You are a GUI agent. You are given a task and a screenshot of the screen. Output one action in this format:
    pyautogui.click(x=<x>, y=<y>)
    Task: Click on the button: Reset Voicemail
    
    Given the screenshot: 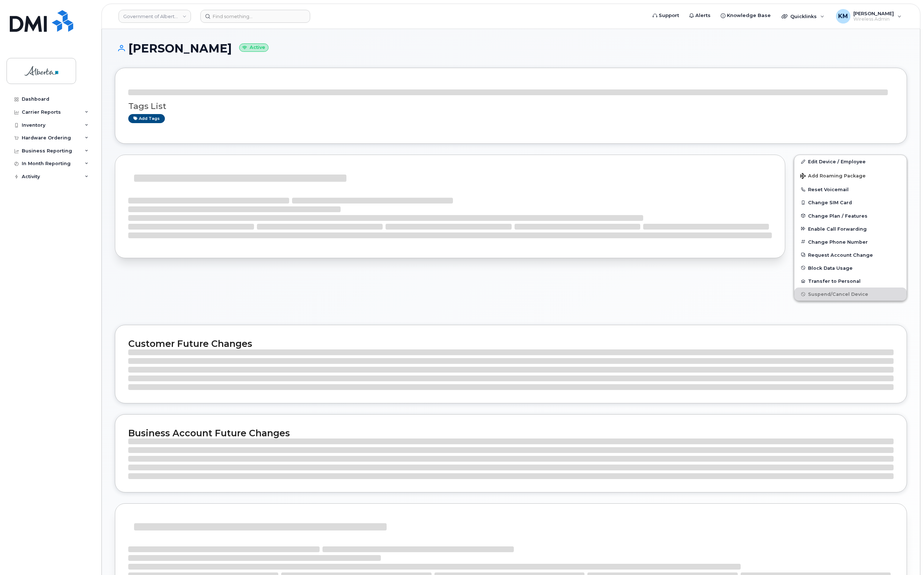 What is the action you would take?
    pyautogui.click(x=850, y=190)
    